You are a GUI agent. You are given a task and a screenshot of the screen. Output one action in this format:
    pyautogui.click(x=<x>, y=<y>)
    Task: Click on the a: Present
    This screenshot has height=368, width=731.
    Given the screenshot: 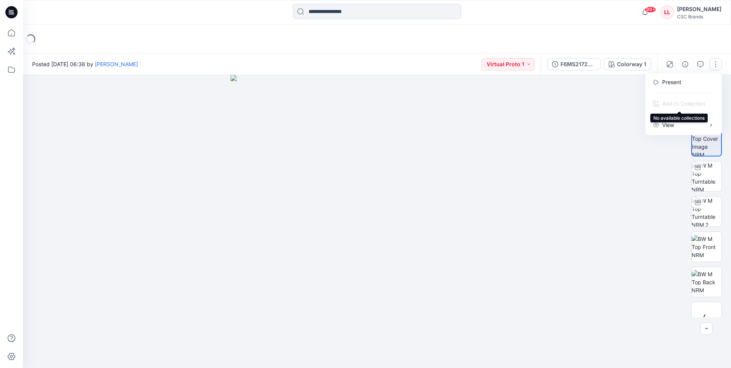 What is the action you would take?
    pyautogui.click(x=672, y=82)
    